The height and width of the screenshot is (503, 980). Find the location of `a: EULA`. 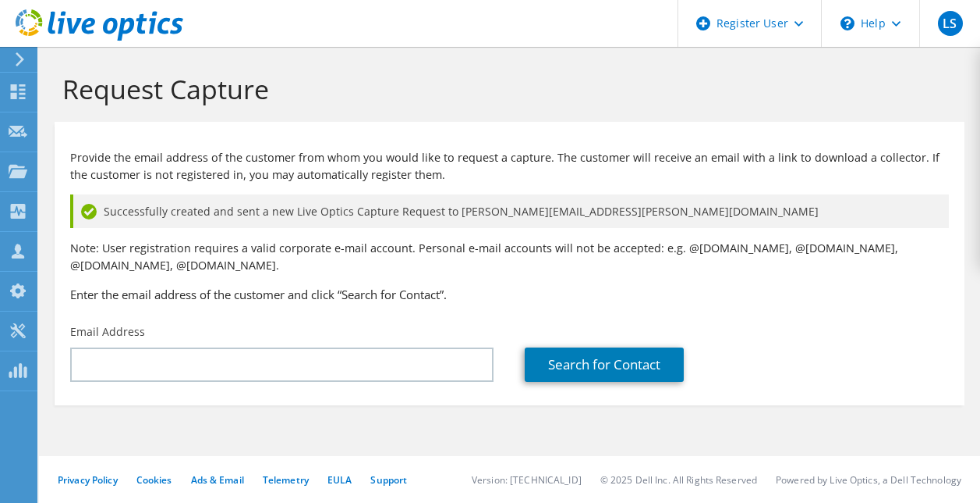

a: EULA is located at coordinates (339, 480).